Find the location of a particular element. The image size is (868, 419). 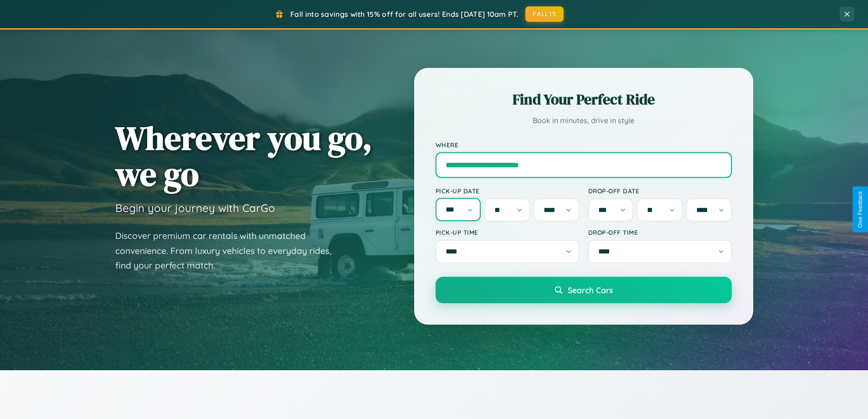

p: Discover premium car rentals with unmatched convenience. From luxury vehicles to everyday rides, ... is located at coordinates (229, 251).